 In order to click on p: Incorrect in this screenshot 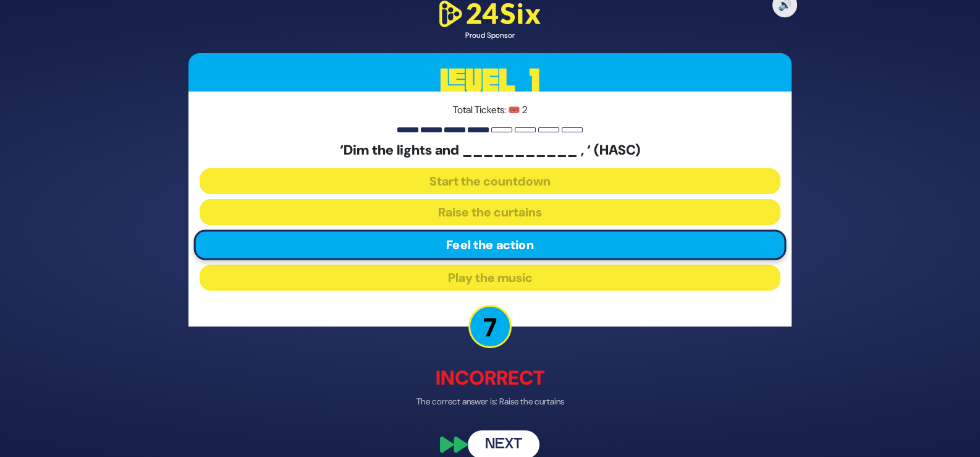, I will do `click(490, 378)`.